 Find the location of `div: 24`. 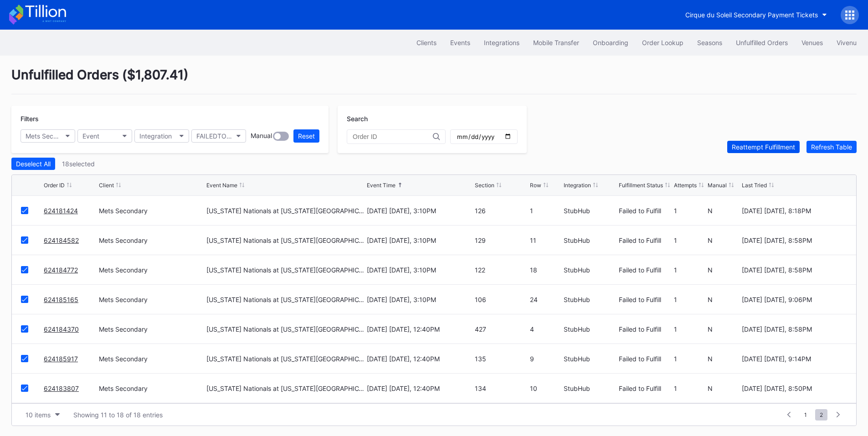

div: 24 is located at coordinates (546, 299).